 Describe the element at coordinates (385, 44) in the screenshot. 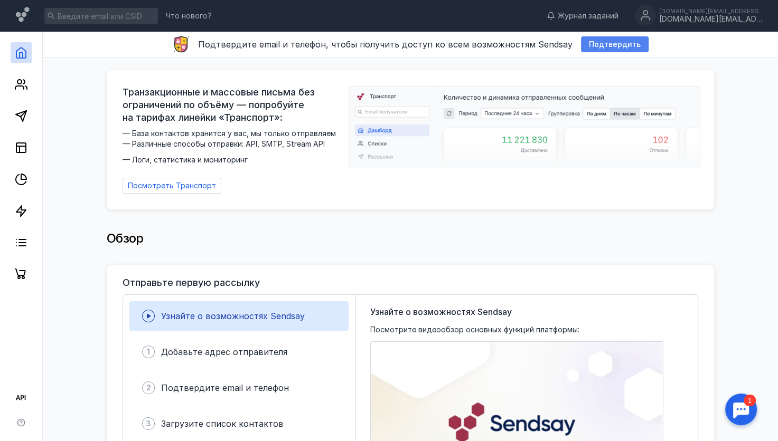

I see `span: Подтвердите email и телефон, чтобы получить доступ ко всем возможностям Sendsay` at that location.